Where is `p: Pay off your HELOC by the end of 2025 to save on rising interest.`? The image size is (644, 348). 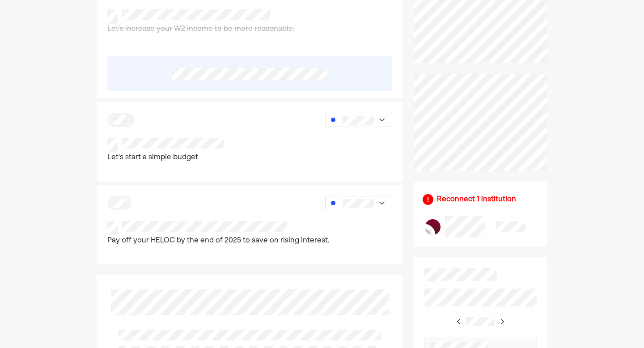
p: Pay off your HELOC by the end of 2025 to save on rising interest. is located at coordinates (218, 241).